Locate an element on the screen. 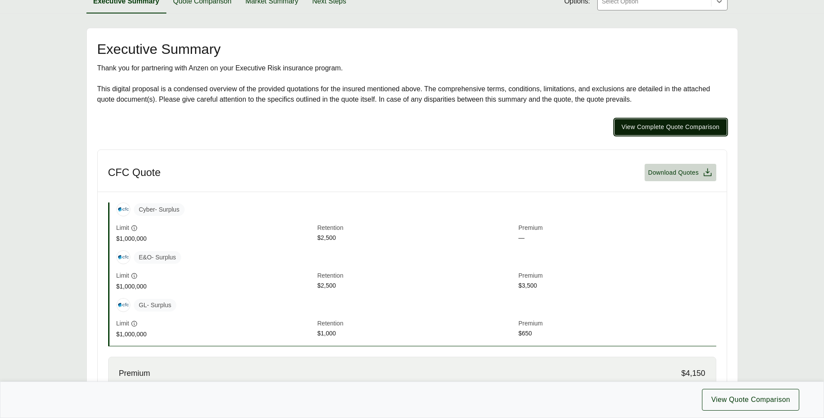 This screenshot has width=824, height=418. span: View Complete Quote Comparison is located at coordinates (671, 127).